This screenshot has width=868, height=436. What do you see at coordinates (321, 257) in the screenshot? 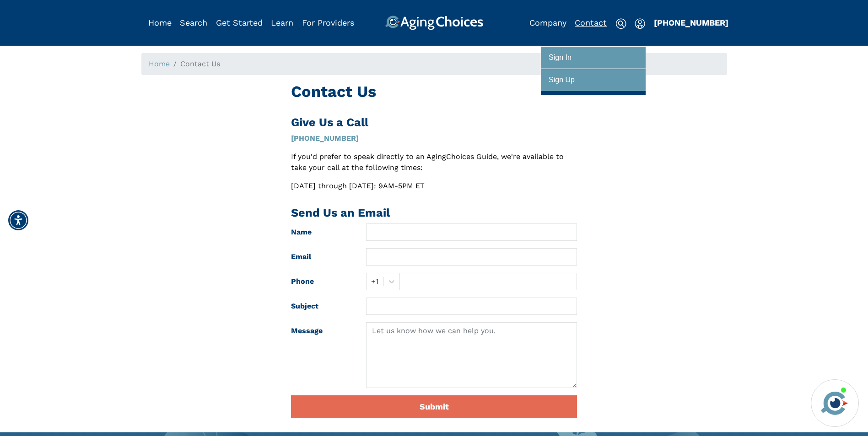
I see `label: Email` at bounding box center [321, 257].